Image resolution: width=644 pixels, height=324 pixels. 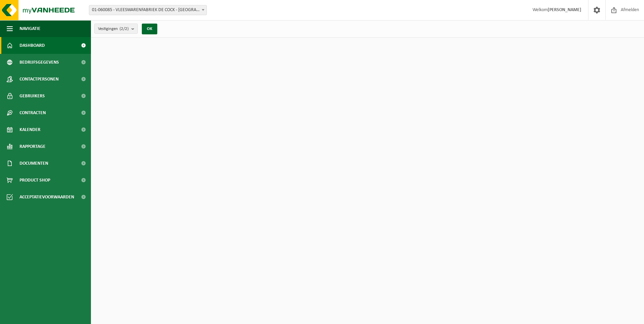 I want to click on span: Acceptatievoorwaarden, so click(x=47, y=197).